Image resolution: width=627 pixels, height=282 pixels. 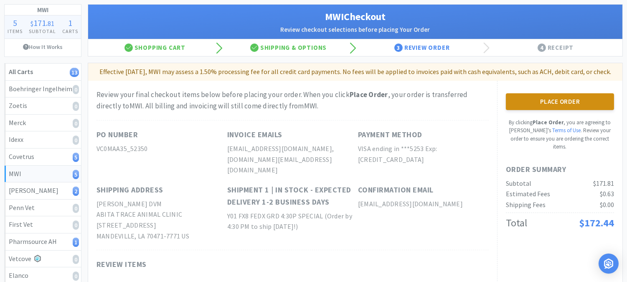 What do you see at coordinates (43, 123) in the screenshot?
I see `div: Merck` at bounding box center [43, 123].